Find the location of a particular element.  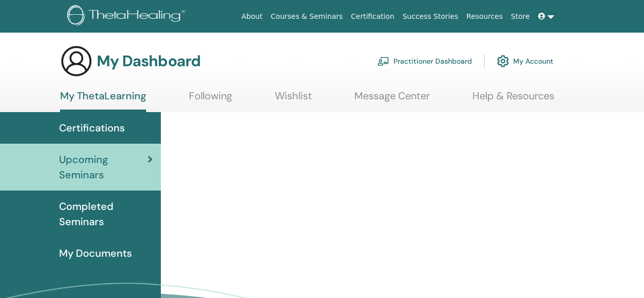

a: Success Stories is located at coordinates (430, 16).